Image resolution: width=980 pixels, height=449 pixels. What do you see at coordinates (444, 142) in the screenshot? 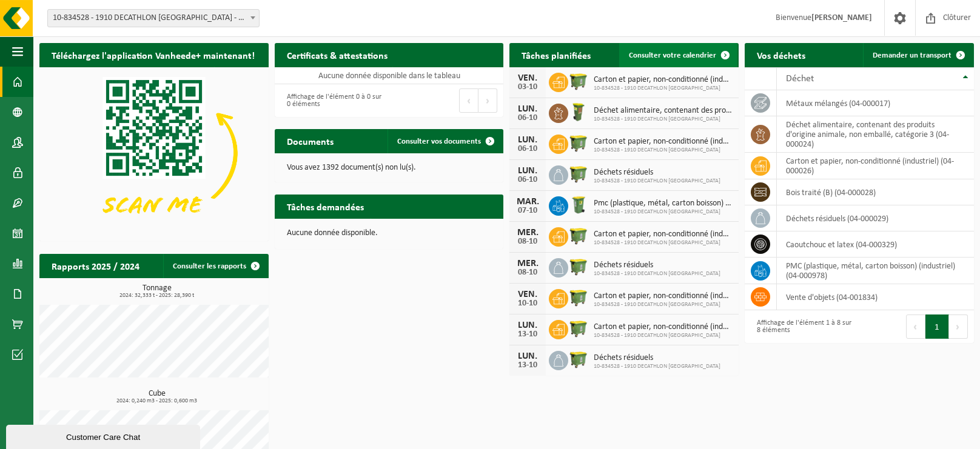
I see `a: Consulter vos documents` at bounding box center [444, 142].